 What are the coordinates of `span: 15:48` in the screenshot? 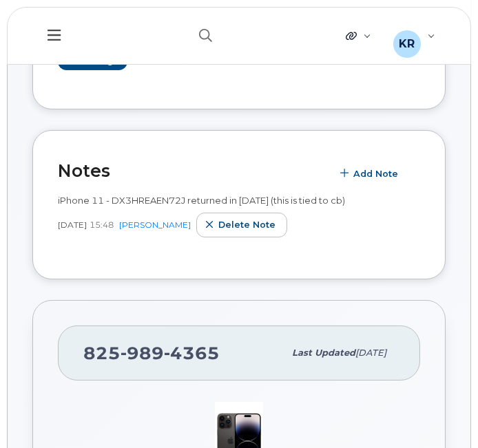 It's located at (101, 225).